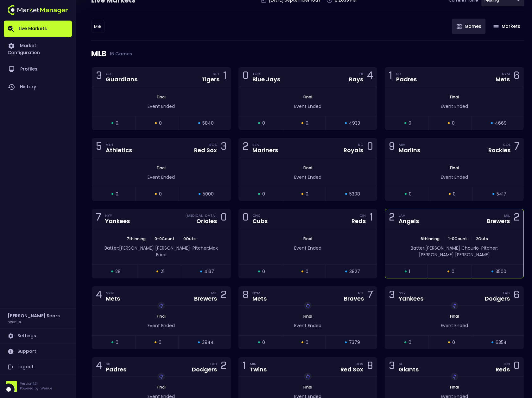 Image resolution: width=532 pixels, height=398 pixels. What do you see at coordinates (38, 351) in the screenshot?
I see `a: Support` at bounding box center [38, 351].